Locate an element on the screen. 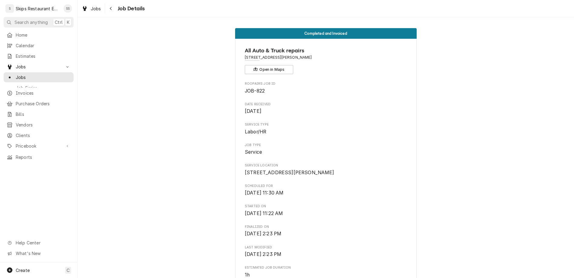 The image size is (574, 278). div: Date Received is located at coordinates (326, 108).